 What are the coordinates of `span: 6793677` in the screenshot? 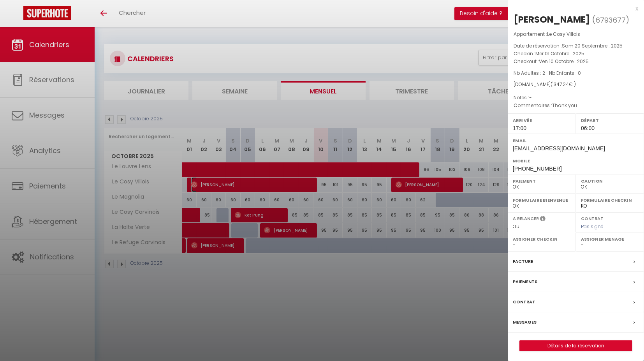 It's located at (611, 20).